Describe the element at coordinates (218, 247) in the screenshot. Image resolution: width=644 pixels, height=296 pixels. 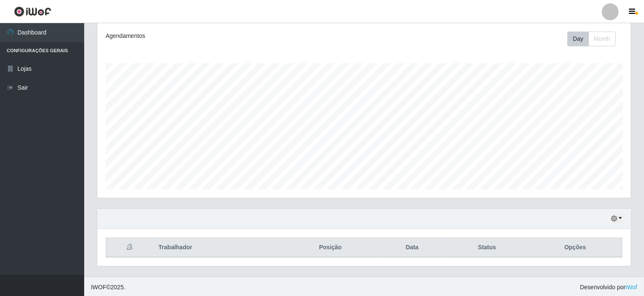
I see `th: Trabalhador` at that location.